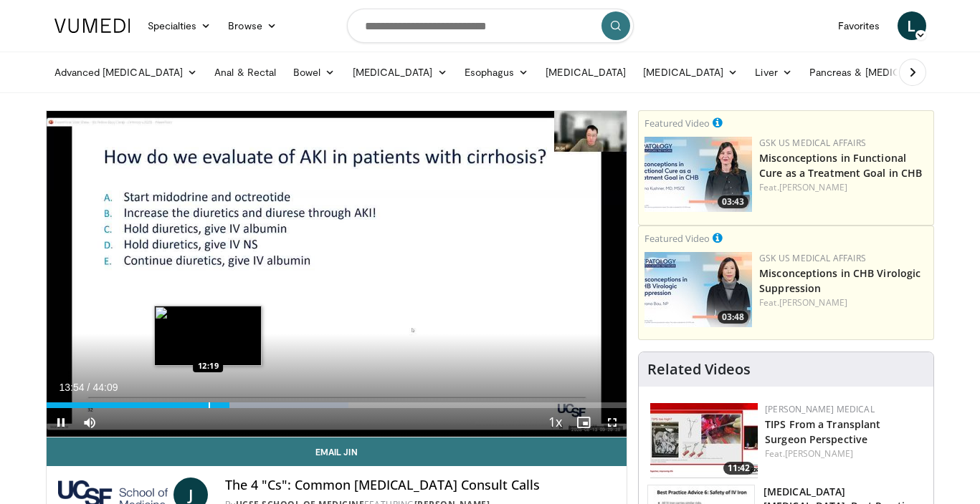  I want to click on a: 03:48, so click(698, 289).